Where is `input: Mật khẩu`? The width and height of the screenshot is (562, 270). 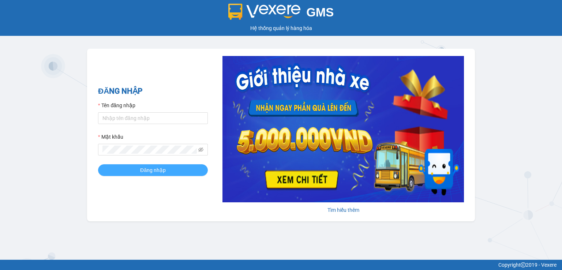
input: Mật khẩu is located at coordinates (150, 150).